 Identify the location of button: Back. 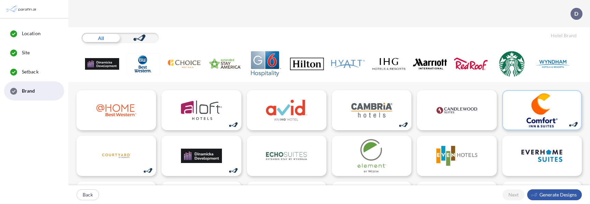
(88, 194).